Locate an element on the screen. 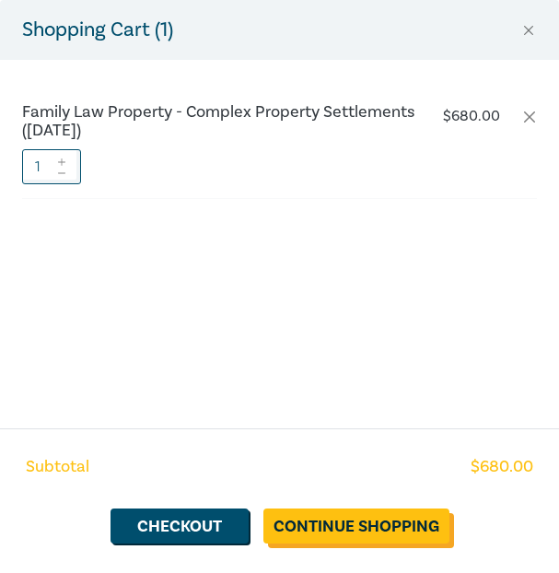 This screenshot has height=573, width=559. input: 1 is located at coordinates (52, 167).